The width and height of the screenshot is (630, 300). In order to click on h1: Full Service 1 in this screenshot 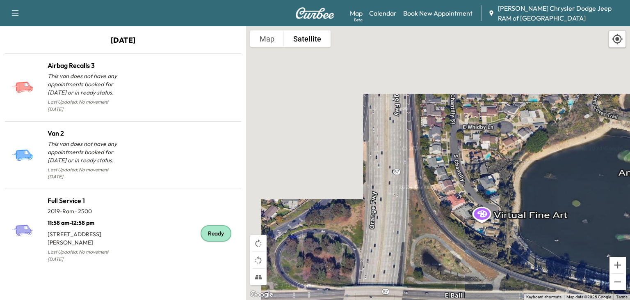, I will do `click(85, 200)`.